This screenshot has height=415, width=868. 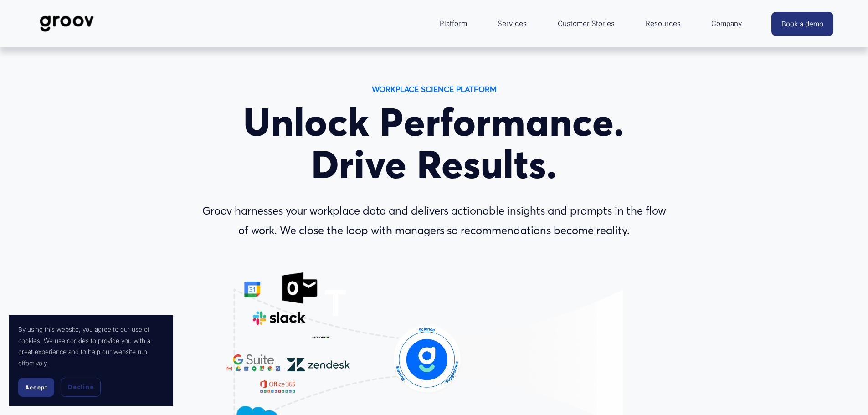 What do you see at coordinates (726, 23) in the screenshot?
I see `span: Company` at bounding box center [726, 23].